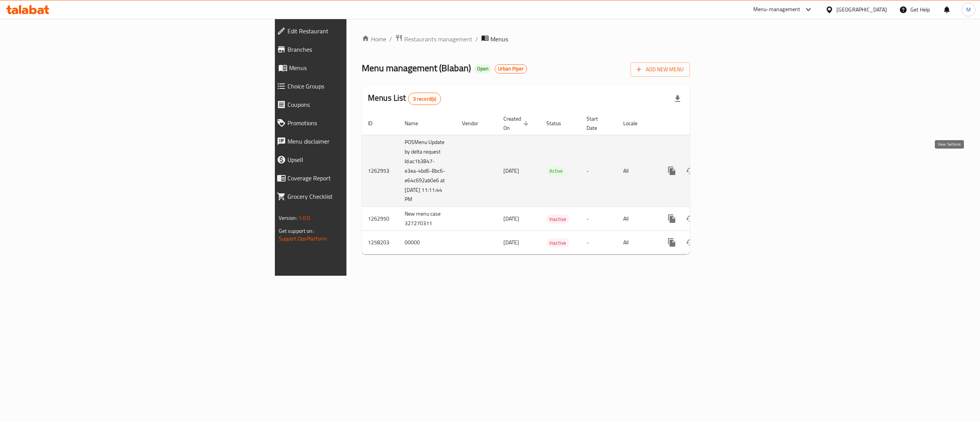  What do you see at coordinates (303, 238) in the screenshot?
I see `a: Support.OpsPlatform` at bounding box center [303, 238].